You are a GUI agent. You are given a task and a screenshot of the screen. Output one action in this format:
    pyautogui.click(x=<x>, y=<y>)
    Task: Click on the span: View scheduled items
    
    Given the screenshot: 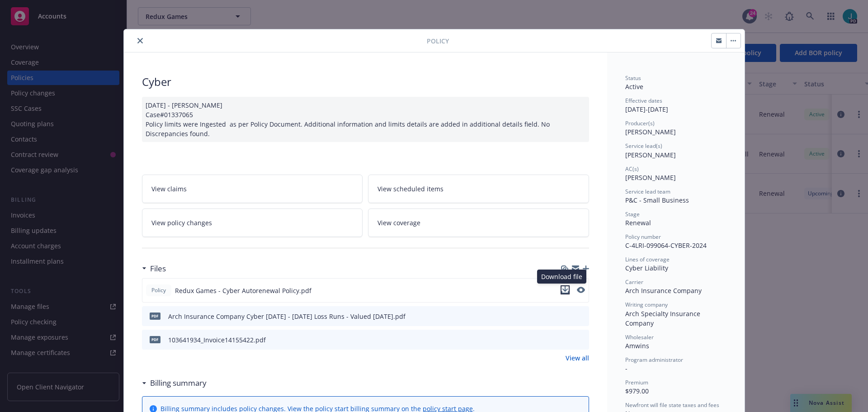 What is the action you would take?
    pyautogui.click(x=410, y=189)
    